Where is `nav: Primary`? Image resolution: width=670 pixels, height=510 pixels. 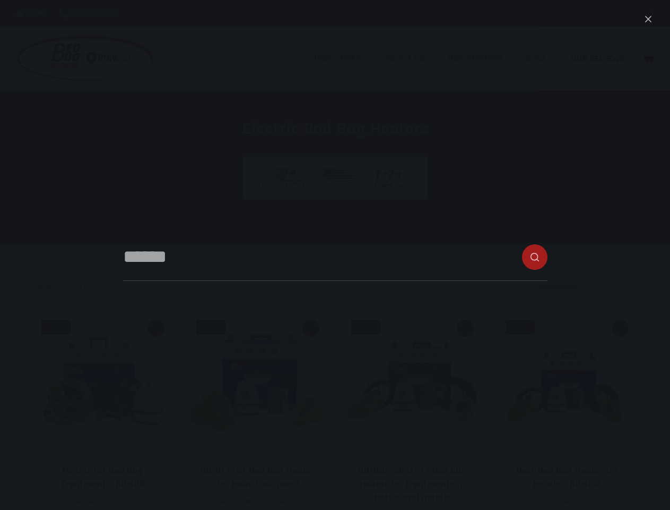
nav: Primary is located at coordinates (470, 58).